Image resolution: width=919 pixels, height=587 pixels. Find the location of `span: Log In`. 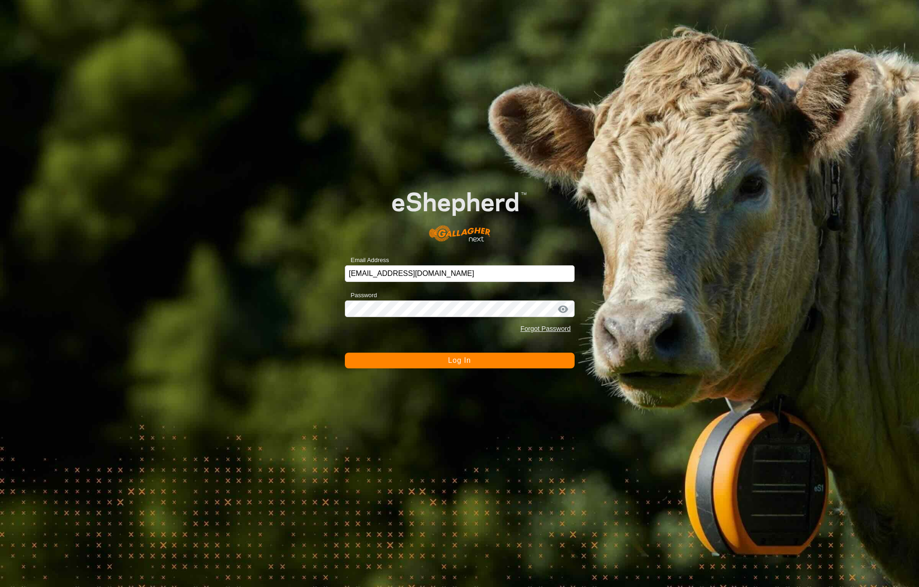

span: Log In is located at coordinates (459, 360).